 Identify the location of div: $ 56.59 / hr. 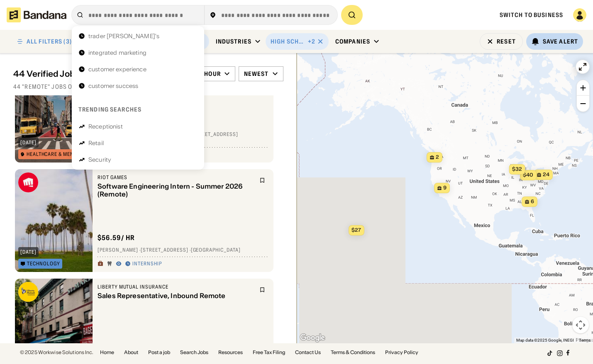
(116, 238).